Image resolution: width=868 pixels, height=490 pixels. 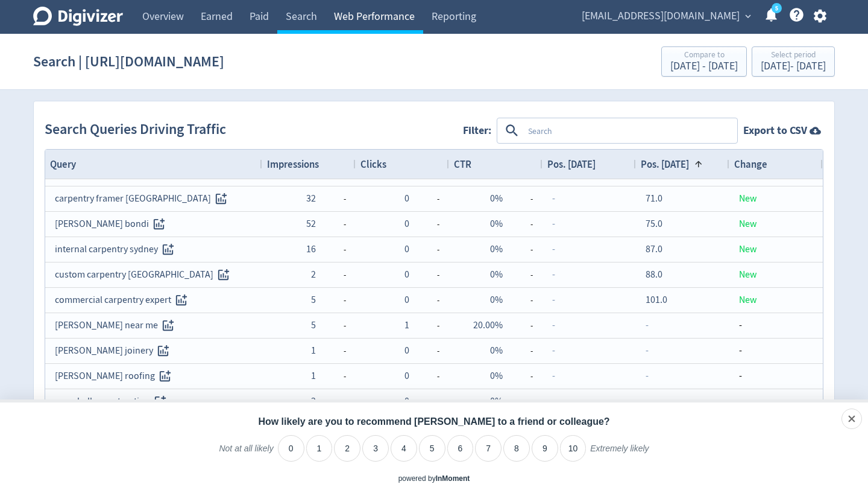 I want to click on li: 6, so click(x=461, y=448).